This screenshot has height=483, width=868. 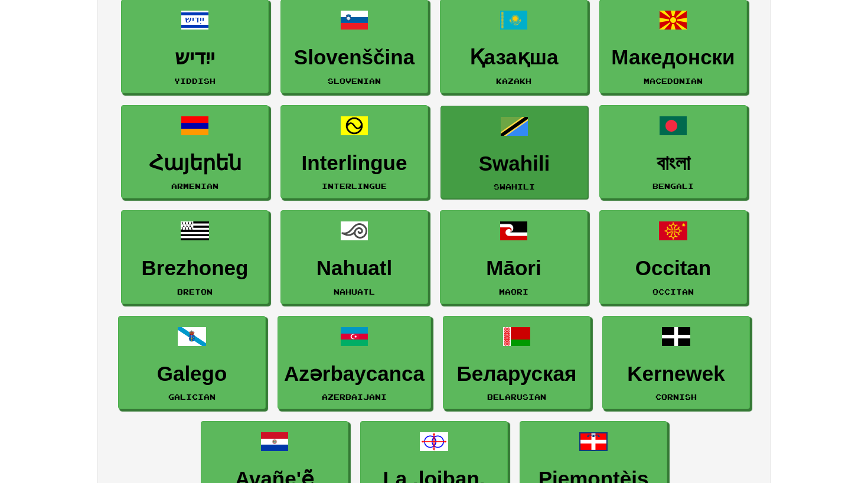 What do you see at coordinates (514, 152) in the screenshot?
I see `a: SwahiliSwahili` at bounding box center [514, 152].